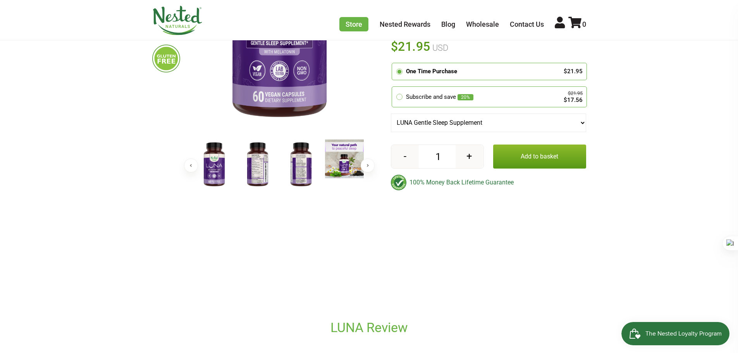 The width and height of the screenshot is (738, 353). I want to click on button: Add to basket, so click(540, 157).